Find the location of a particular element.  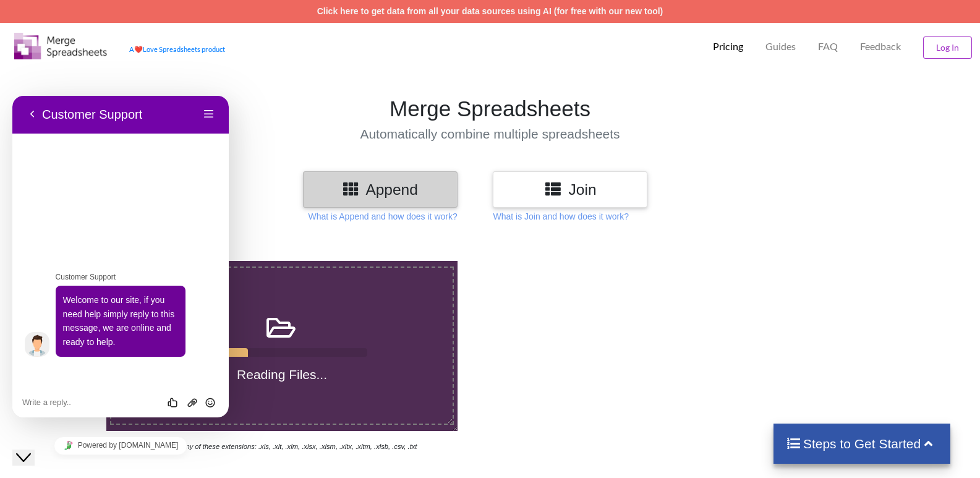

i: You can select files with any of these extensions: .xls, .xlt, .xlm, .xlsx, .xlsm, .xltx, .xltm, ... is located at coordinates (261, 446).